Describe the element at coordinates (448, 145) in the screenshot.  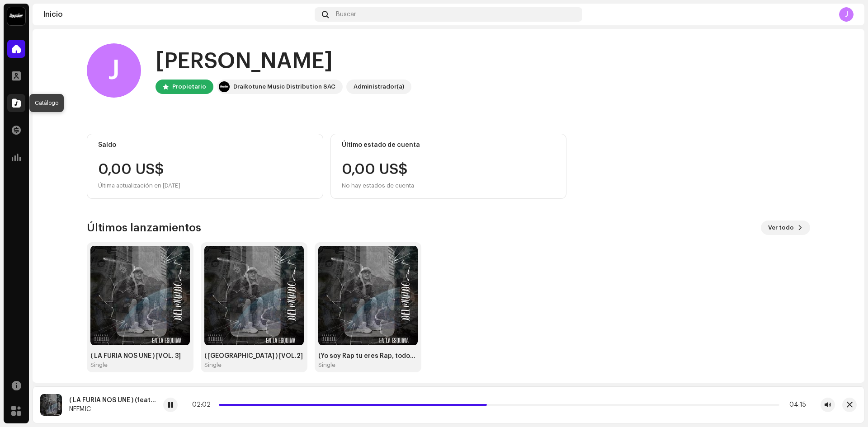
I see `div: Último estado de cuenta` at that location.